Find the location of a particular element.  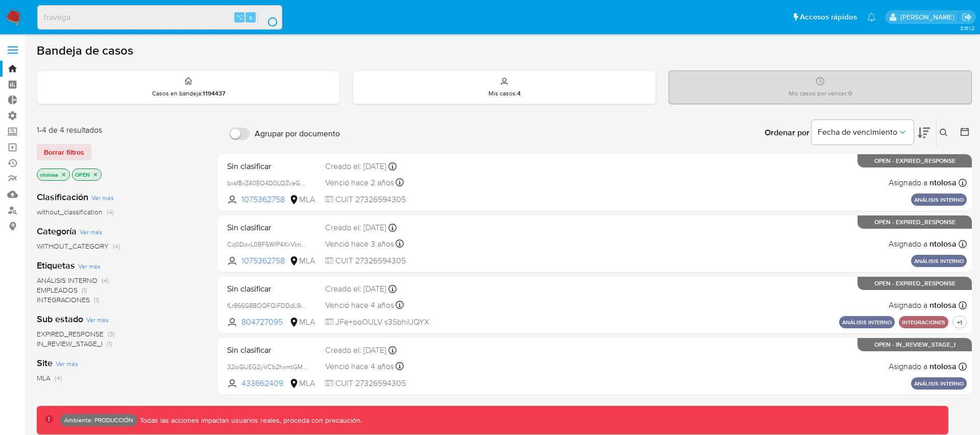

input: Buscar usuario o caso... is located at coordinates (160, 18).